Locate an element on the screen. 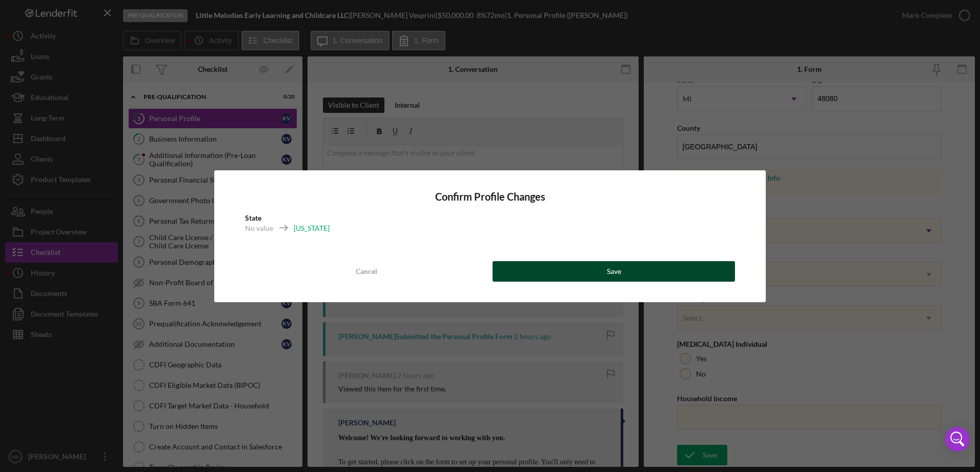 The image size is (980, 472). b: State is located at coordinates (253, 217).